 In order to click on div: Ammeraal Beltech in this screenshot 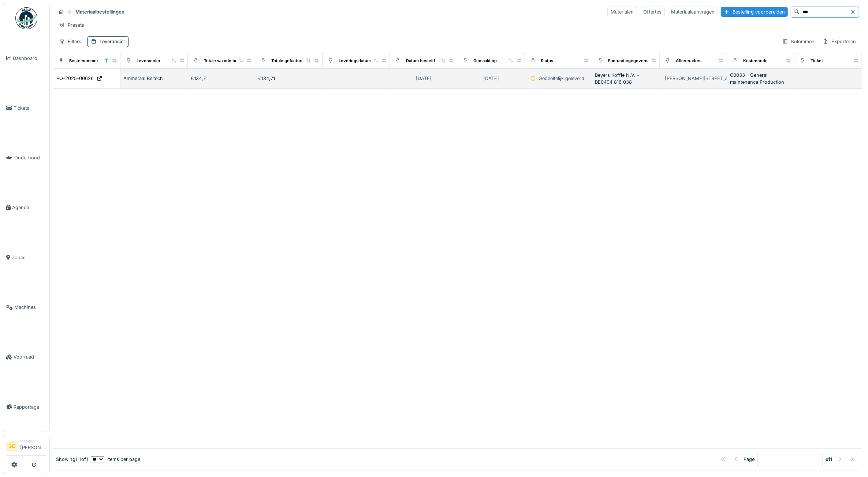, I will do `click(154, 78)`.